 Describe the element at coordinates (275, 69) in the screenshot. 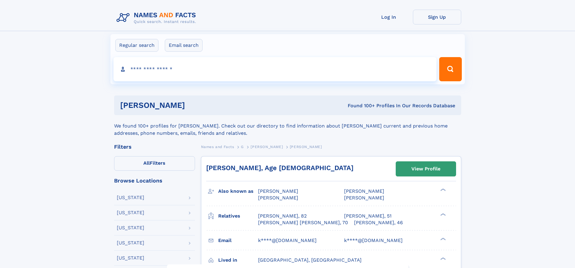

I see `input: search input` at that location.